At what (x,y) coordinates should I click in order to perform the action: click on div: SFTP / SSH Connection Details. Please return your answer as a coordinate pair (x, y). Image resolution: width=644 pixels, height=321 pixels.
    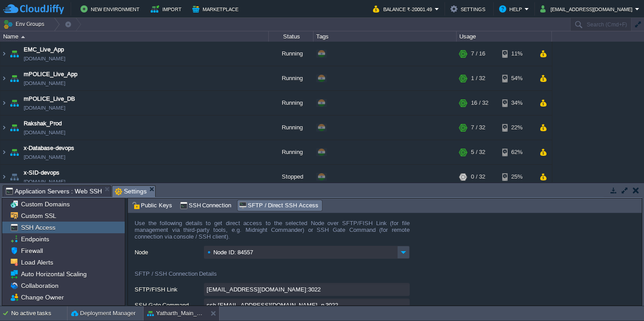
    Looking at the image, I should click on (273, 272).